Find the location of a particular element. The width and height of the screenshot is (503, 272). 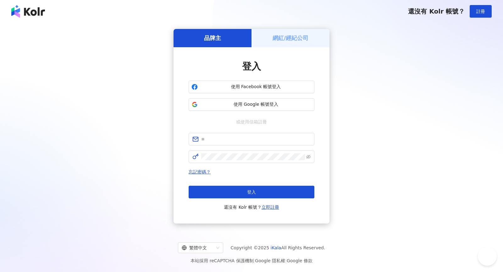

span: Copyright © 2025 All Rights Reserved. is located at coordinates (278, 247).